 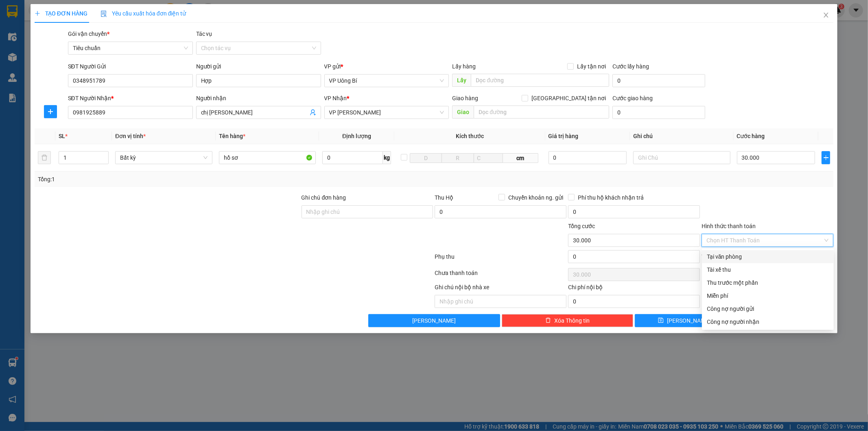 What do you see at coordinates (563, 136) in the screenshot?
I see `span: Giá trị hàng` at bounding box center [563, 136].